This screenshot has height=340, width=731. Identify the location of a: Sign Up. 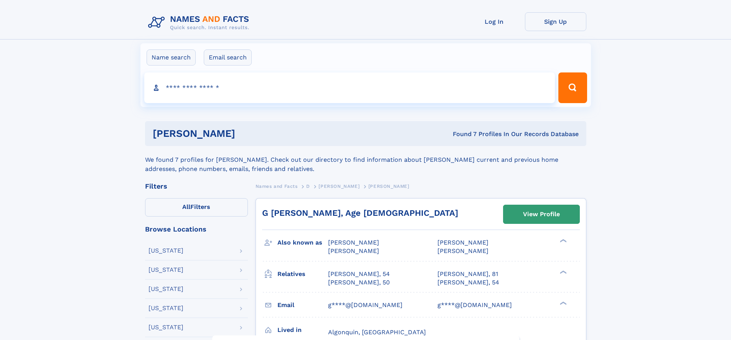
(556, 21).